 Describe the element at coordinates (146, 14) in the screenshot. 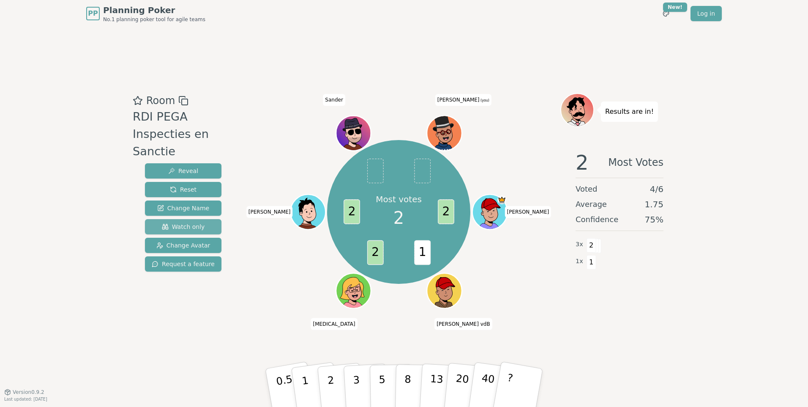

I see `a: PPPlanning PokerNo.1 planning poker tool for agile teams` at that location.